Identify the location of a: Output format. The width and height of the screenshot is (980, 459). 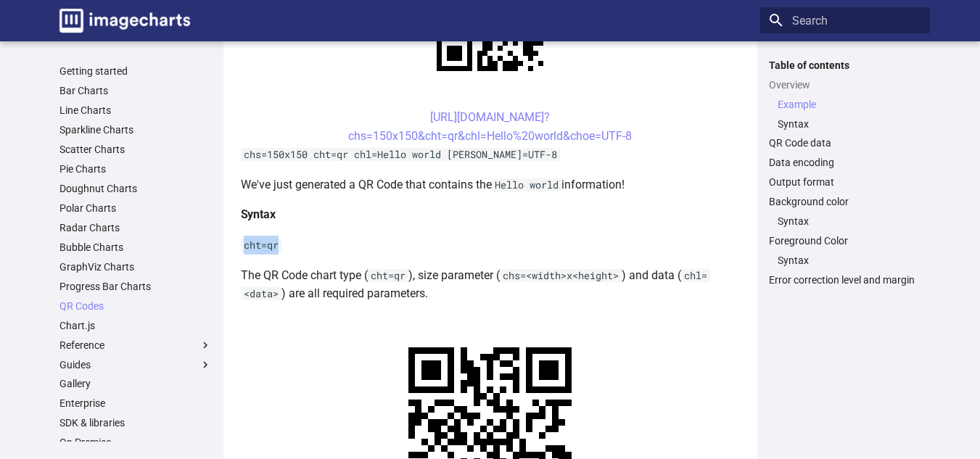
(845, 182).